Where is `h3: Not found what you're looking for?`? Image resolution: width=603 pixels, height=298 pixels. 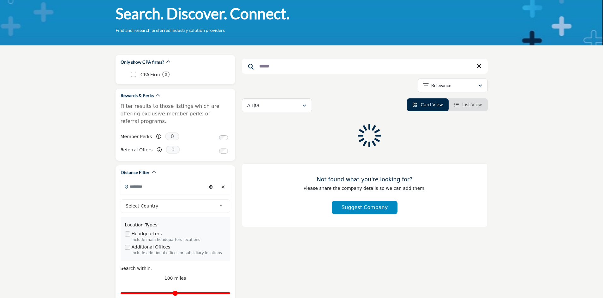
h3: Not found what you're looking for? is located at coordinates (364, 180).